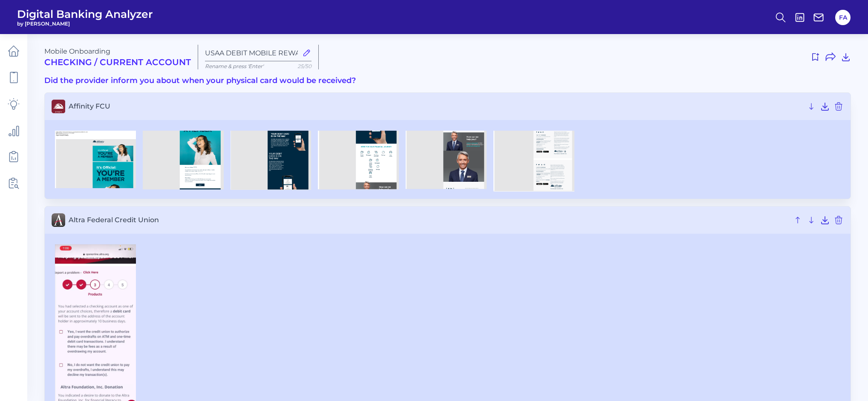 The image size is (868, 401). What do you see at coordinates (448, 81) in the screenshot?
I see `h3: Did the provider inform you about when your physical card would be received?` at bounding box center [448, 81].